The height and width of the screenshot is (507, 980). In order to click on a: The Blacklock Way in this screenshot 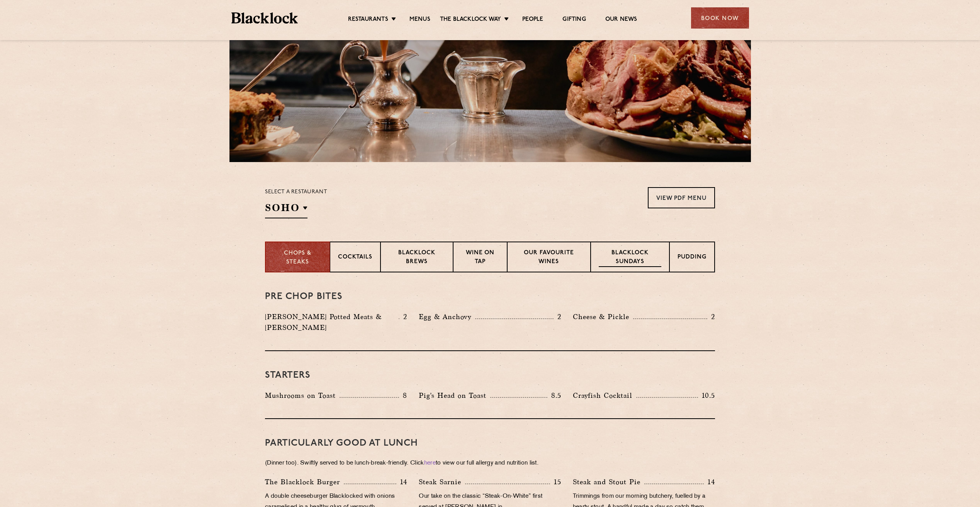, I will do `click(470, 20)`.